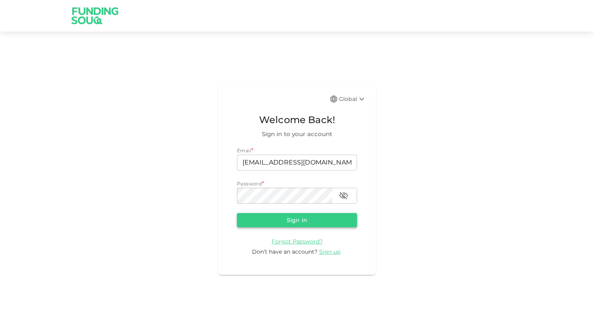 The width and height of the screenshot is (594, 329). I want to click on div: Global, so click(353, 99).